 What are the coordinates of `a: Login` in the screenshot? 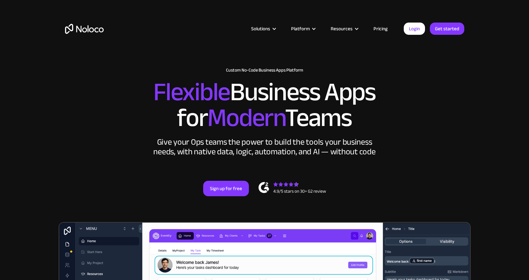 It's located at (414, 29).